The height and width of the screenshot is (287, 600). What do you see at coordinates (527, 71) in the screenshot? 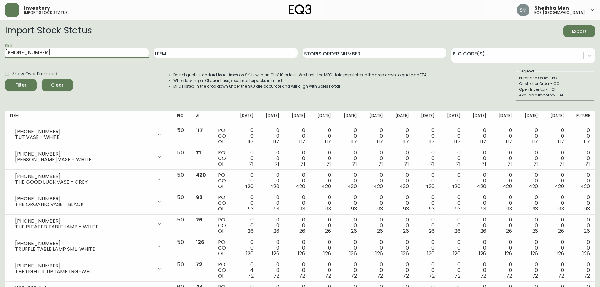
I see `legend: Legend` at bounding box center [527, 71].